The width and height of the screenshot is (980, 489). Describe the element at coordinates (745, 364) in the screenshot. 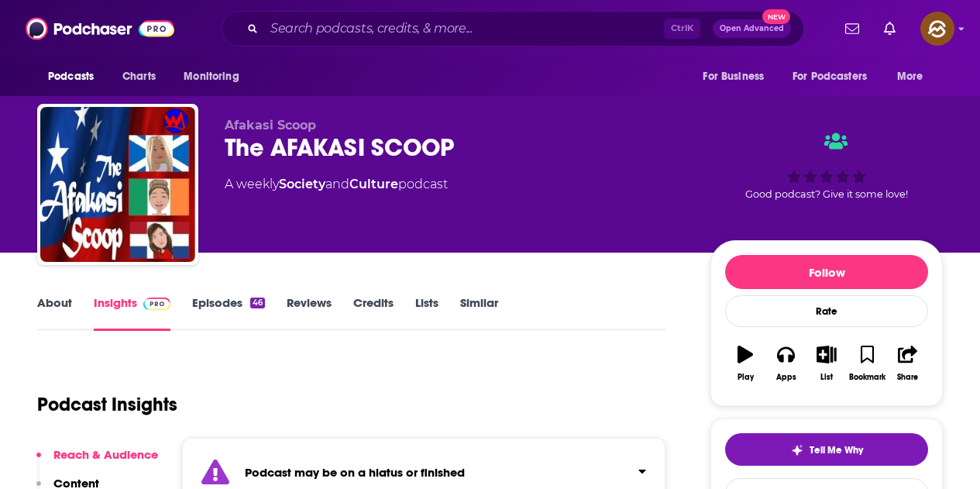

I see `button: Play` at that location.